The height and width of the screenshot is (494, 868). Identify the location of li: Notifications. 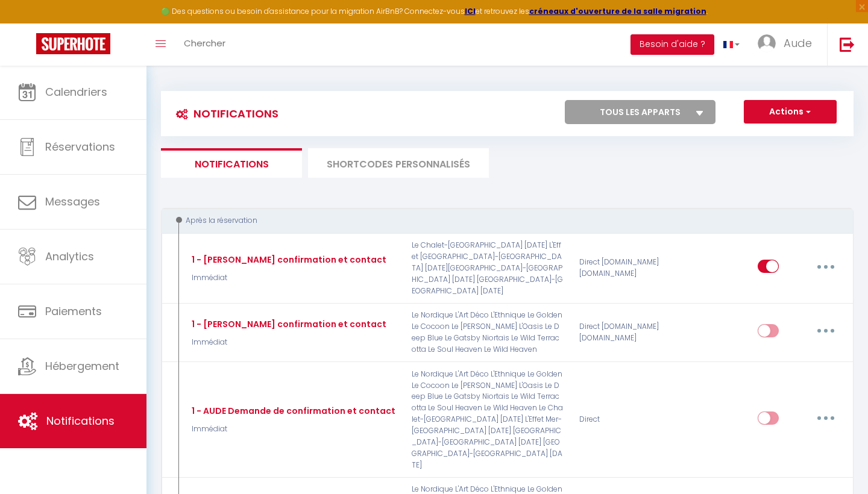
(232, 163).